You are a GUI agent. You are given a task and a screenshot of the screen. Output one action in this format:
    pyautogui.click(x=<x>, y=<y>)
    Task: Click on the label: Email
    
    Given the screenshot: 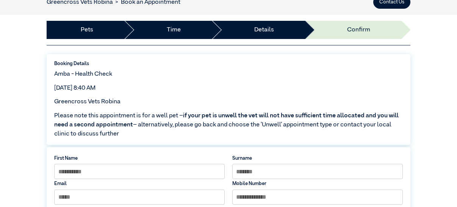 What is the action you would take?
    pyautogui.click(x=139, y=184)
    